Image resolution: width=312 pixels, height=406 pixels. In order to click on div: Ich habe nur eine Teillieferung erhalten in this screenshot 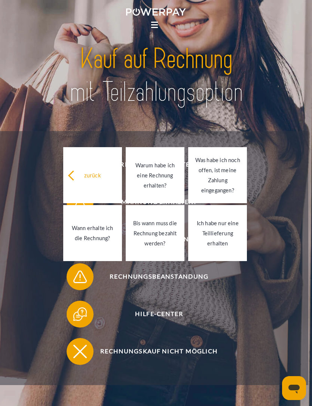, I will do `click(217, 233)`.